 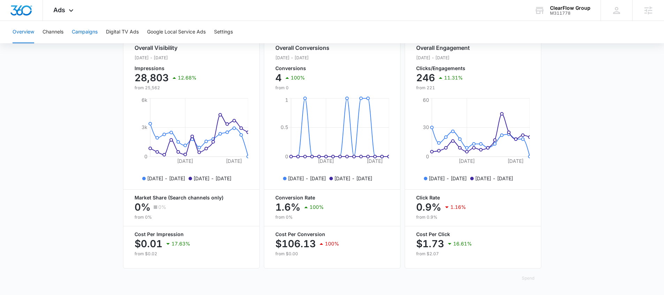 What do you see at coordinates (187, 78) in the screenshot?
I see `p: 12.68%` at bounding box center [187, 78].